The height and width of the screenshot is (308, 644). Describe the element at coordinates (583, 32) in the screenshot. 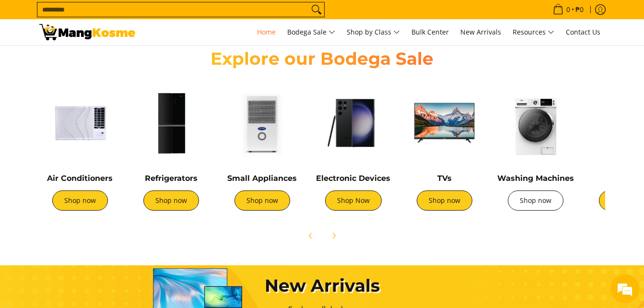

I see `span: Contact Us` at that location.